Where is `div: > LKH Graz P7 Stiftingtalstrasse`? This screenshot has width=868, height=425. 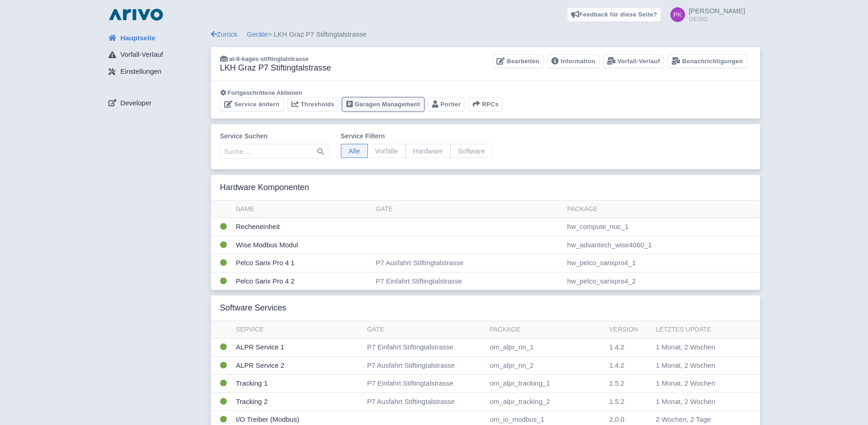
div: > LKH Graz P7 Stiftingtalstrasse is located at coordinates (485, 35).